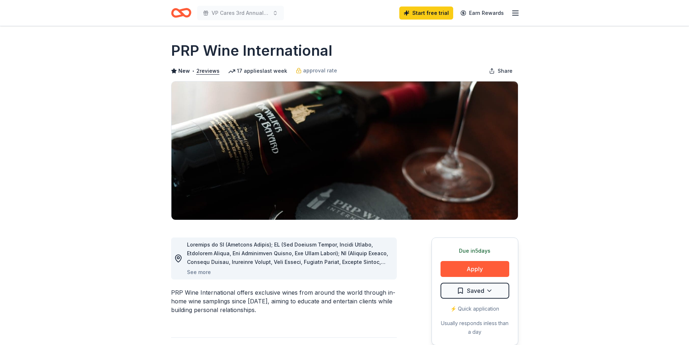 Image resolution: width=689 pixels, height=345 pixels. Describe the element at coordinates (475, 251) in the screenshot. I see `div: Due in 5 days` at that location.